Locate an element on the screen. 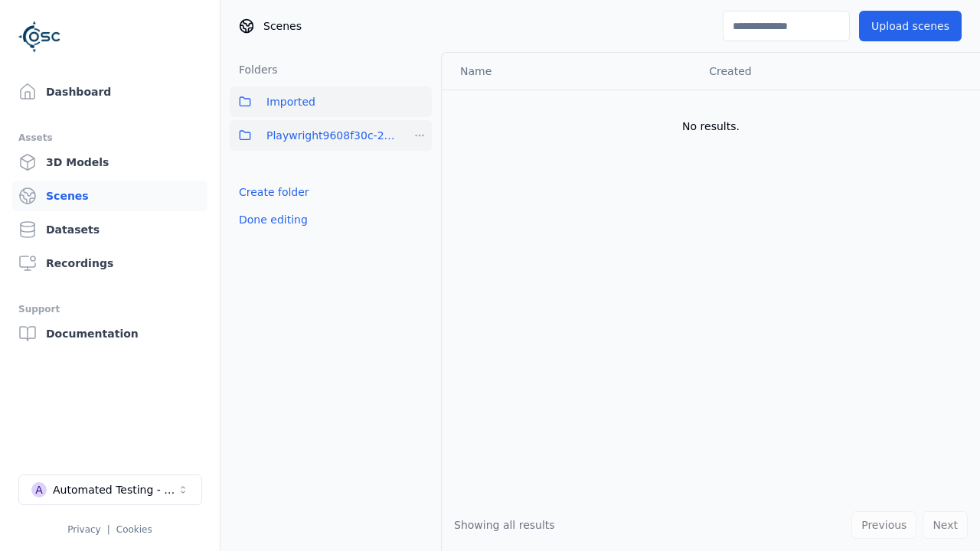 Image resolution: width=980 pixels, height=551 pixels. span: Scenes is located at coordinates (282, 26).